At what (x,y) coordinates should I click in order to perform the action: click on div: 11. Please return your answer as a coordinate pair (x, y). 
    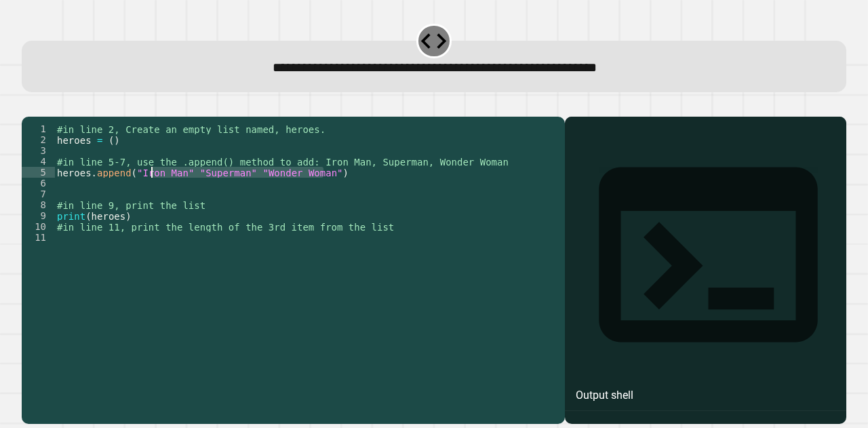
    Looking at the image, I should click on (38, 237).